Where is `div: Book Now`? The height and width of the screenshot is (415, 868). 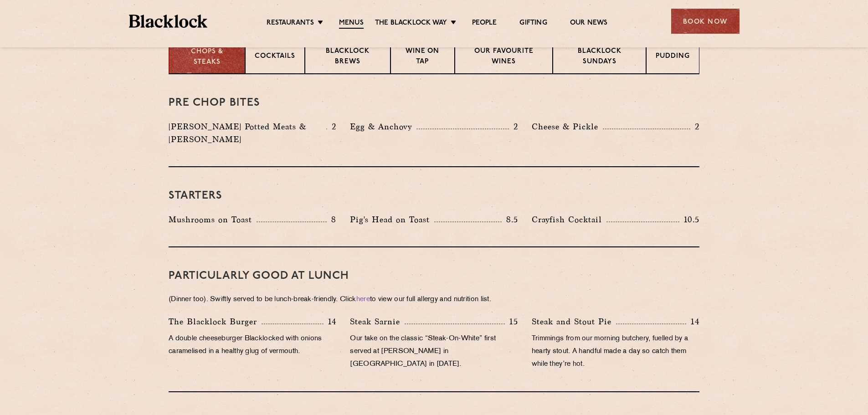
div: Book Now is located at coordinates (706, 21).